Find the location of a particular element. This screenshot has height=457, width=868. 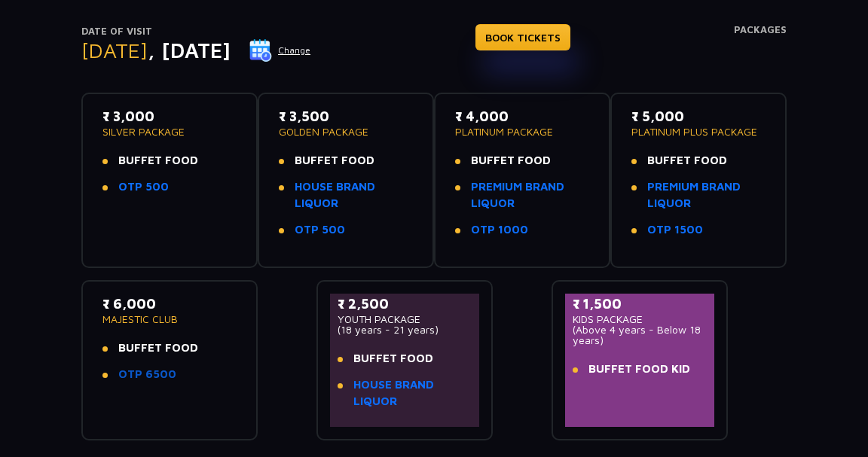

a: BOOK TICKETS is located at coordinates (522, 37).